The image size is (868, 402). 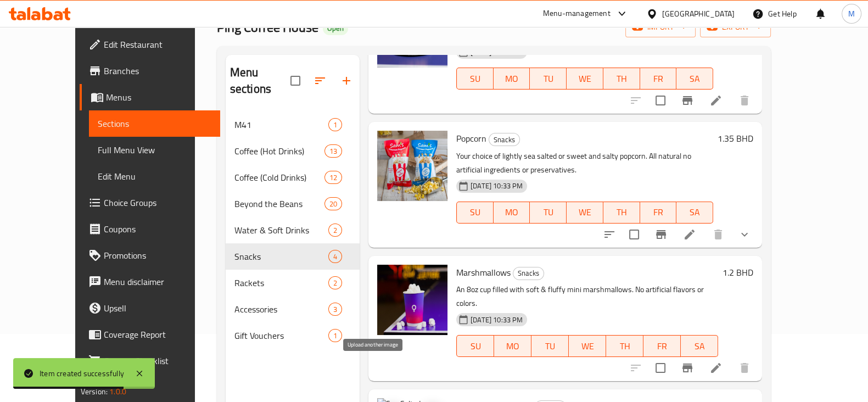 I want to click on span: Water & Soft Drinks, so click(x=281, y=230).